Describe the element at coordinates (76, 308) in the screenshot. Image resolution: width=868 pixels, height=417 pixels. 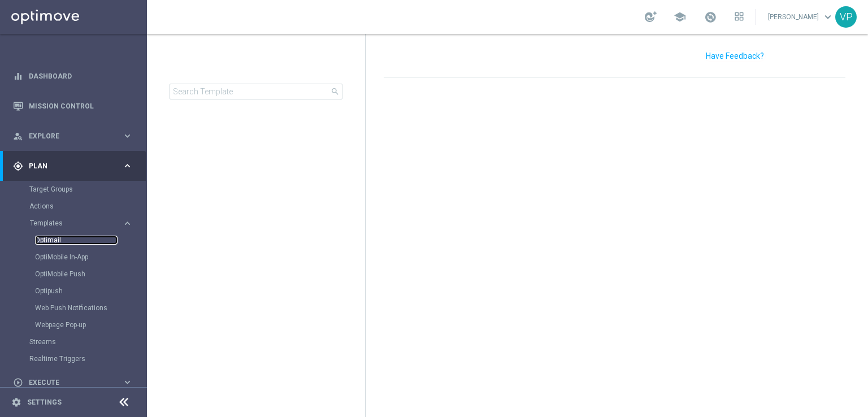
I see `a: Web Push Notifications` at that location.